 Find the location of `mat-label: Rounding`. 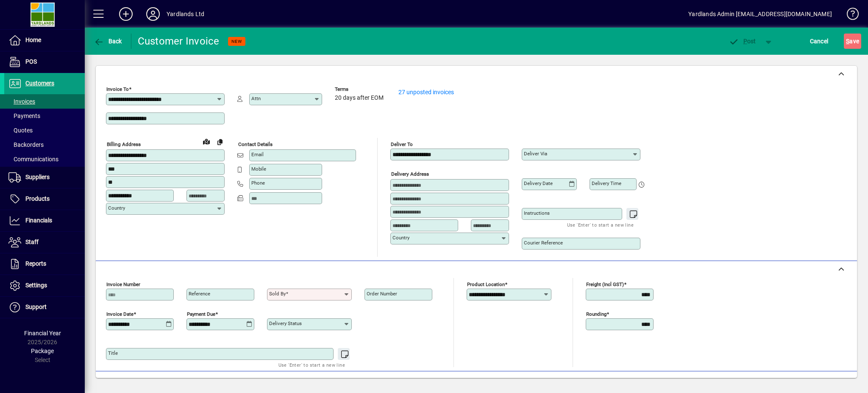

mat-label: Rounding is located at coordinates (597, 314).